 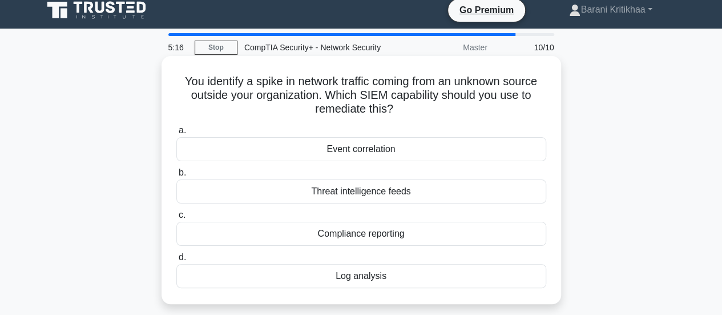 What do you see at coordinates (361, 276) in the screenshot?
I see `div: Log analysis` at bounding box center [361, 276].